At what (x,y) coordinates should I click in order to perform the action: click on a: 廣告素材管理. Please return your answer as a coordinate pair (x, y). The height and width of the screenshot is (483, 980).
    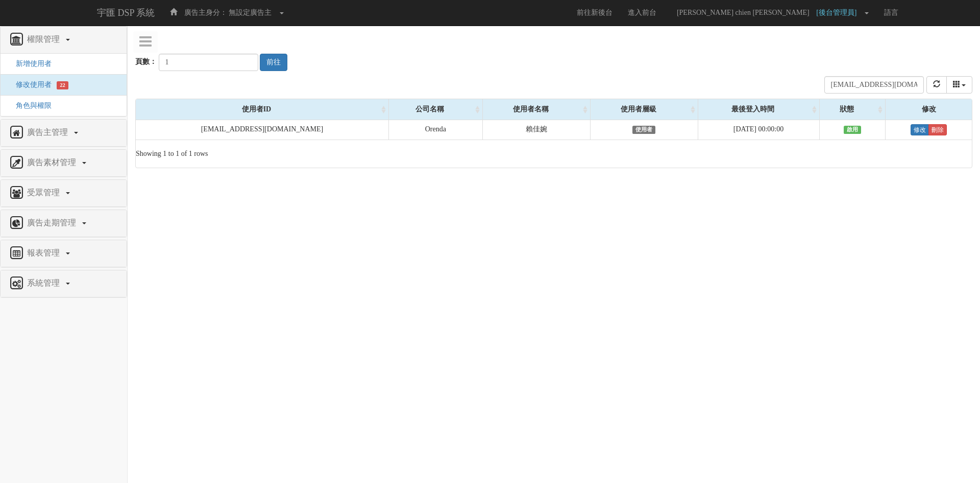
    Looking at the image, I should click on (63, 163).